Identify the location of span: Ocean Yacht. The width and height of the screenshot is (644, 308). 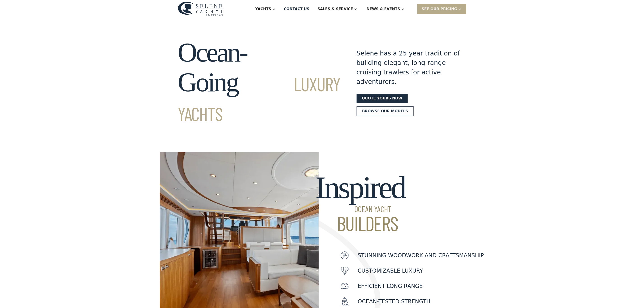
(360, 209).